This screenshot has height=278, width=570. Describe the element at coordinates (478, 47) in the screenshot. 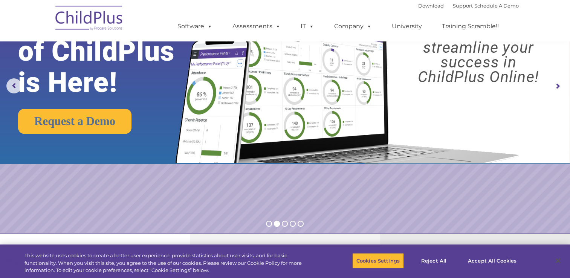

I see `rs-layer: Boost your productivity and streamline your success in ChildPlus Online!` at that location.